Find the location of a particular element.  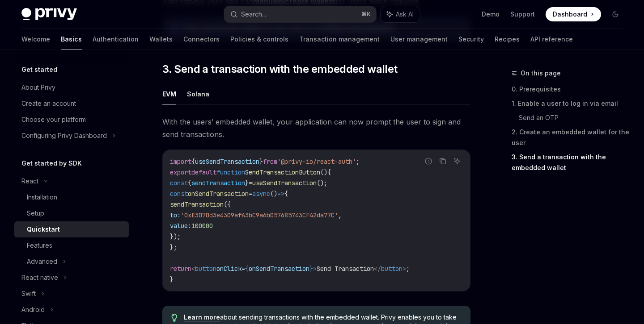

h5: Get started by SDK is located at coordinates (52, 164).